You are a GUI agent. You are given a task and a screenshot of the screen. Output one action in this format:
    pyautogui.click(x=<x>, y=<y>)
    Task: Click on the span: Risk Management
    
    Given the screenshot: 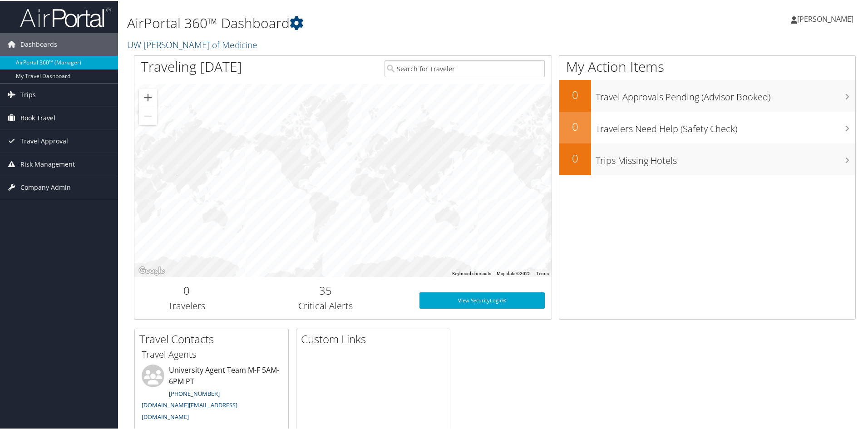 What is the action you would take?
    pyautogui.click(x=48, y=163)
    